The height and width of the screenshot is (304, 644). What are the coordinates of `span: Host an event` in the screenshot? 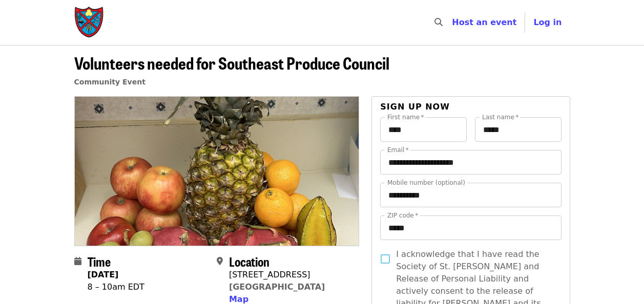 It's located at (484, 22).